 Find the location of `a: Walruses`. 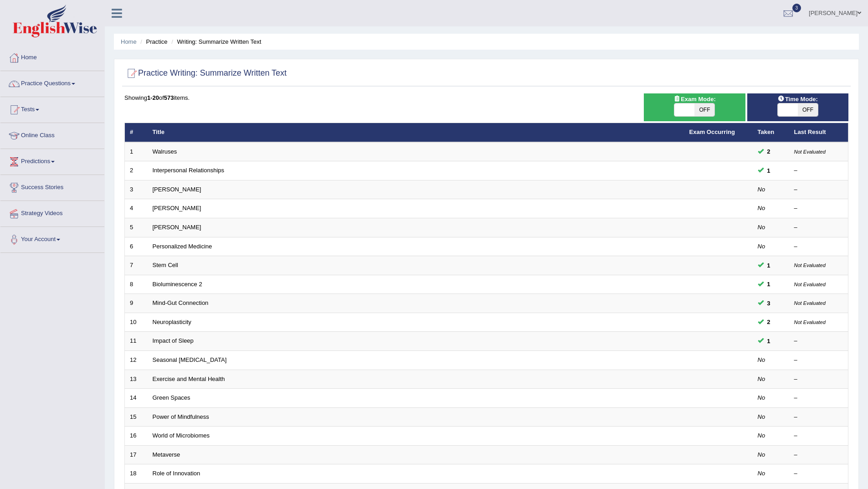

a: Walruses is located at coordinates (165, 152).